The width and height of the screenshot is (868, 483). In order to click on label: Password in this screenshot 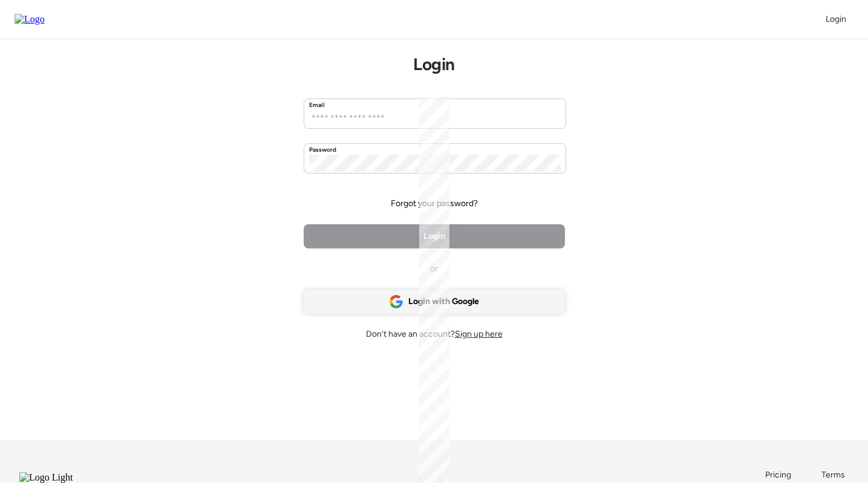, I will do `click(323, 150)`.